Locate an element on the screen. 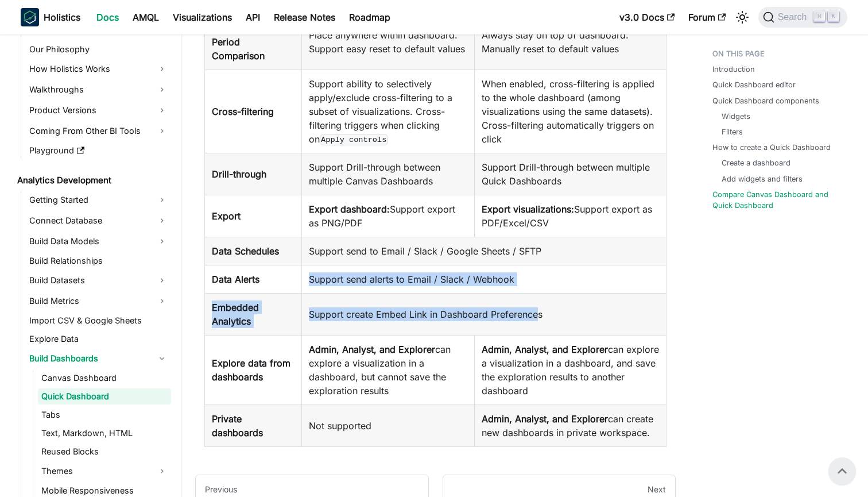  a: Import CSV & Google Sheets is located at coordinates (98, 320).